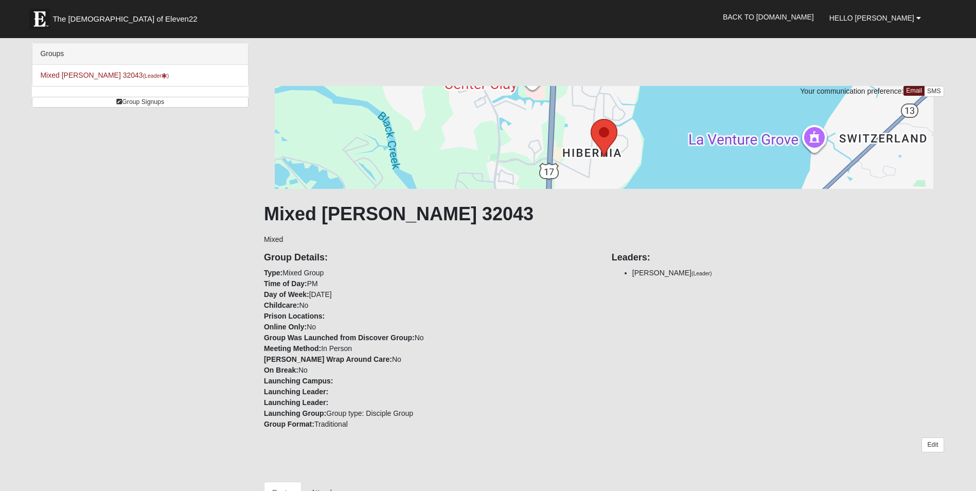 The image size is (976, 491). Describe the element at coordinates (778, 258) in the screenshot. I see `h4: Leaders:` at that location.